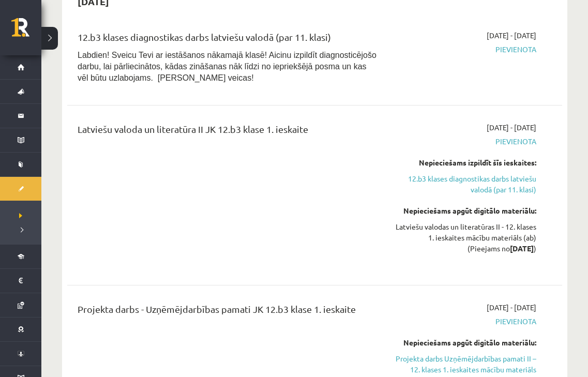 The height and width of the screenshot is (377, 588). Describe the element at coordinates (465, 162) in the screenshot. I see `div: Nepieciešams izpildīt šīs ieskaites:` at that location.